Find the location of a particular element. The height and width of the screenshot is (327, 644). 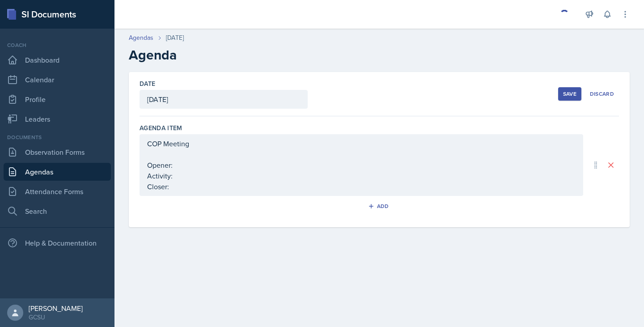

div: Discard is located at coordinates (602, 94).